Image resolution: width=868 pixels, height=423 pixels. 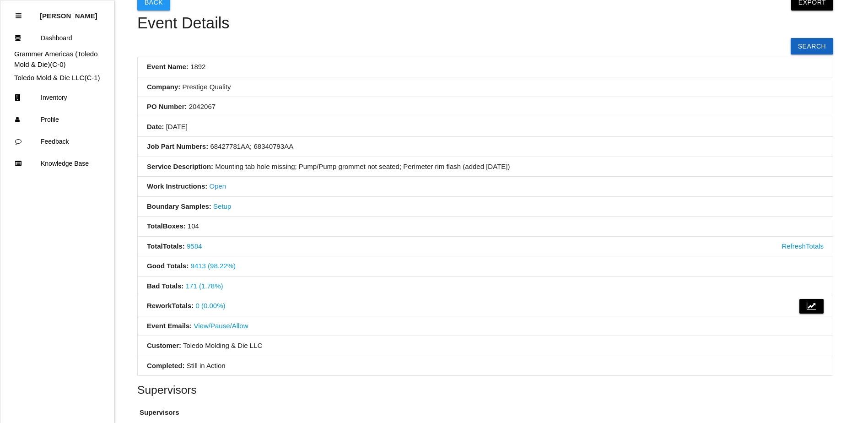 I want to click on div: Toledo Mold & Die LLC's Dashboard, so click(x=57, y=77).